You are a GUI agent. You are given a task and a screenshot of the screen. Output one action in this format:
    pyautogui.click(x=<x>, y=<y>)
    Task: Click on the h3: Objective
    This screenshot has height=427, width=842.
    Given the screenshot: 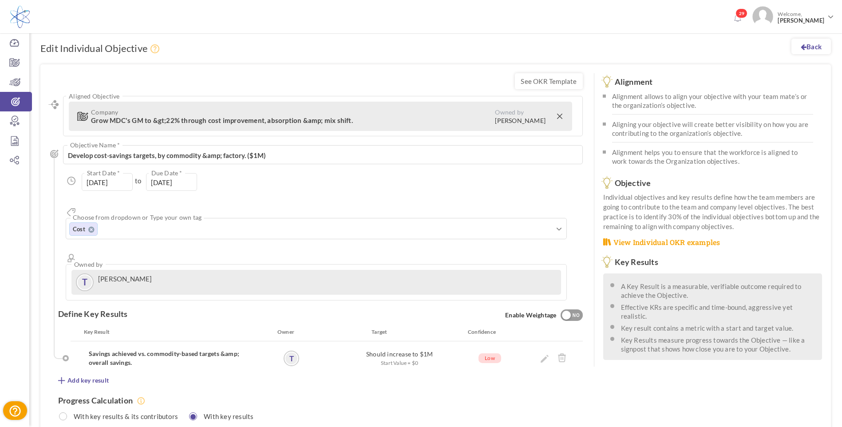 What is the action you would take?
    pyautogui.click(x=712, y=183)
    